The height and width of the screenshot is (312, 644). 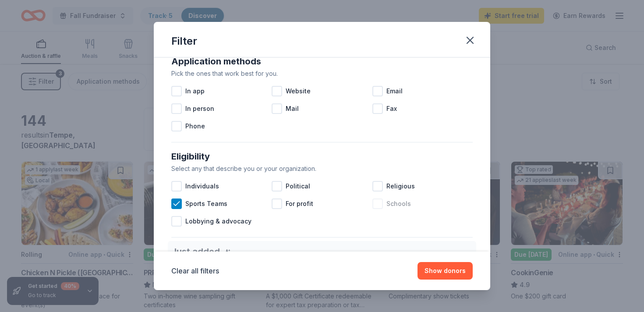 What do you see at coordinates (399, 204) in the screenshot?
I see `span: Schools` at bounding box center [399, 204].